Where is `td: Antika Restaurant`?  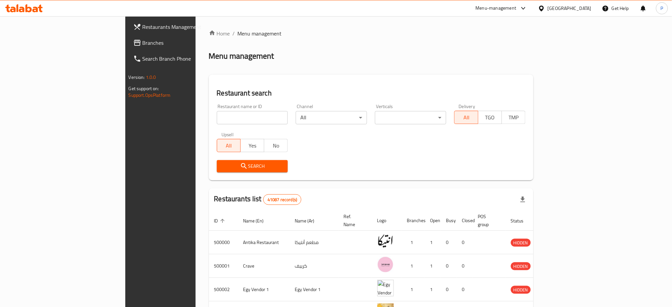 td: Antika Restaurant is located at coordinates (264, 242).